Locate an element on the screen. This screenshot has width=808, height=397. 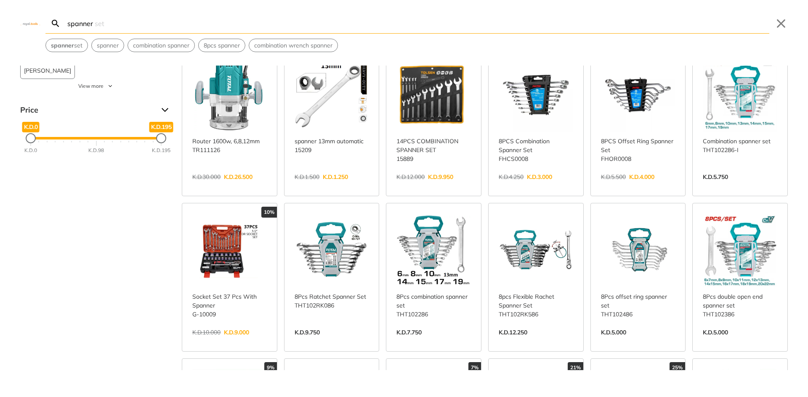
div: 9% is located at coordinates (270, 368).